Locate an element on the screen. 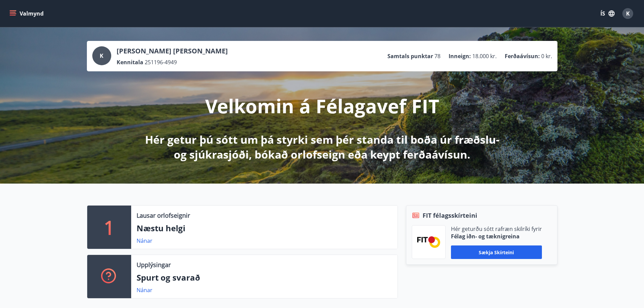 This screenshot has height=308, width=644. p: 1 is located at coordinates (109, 227).